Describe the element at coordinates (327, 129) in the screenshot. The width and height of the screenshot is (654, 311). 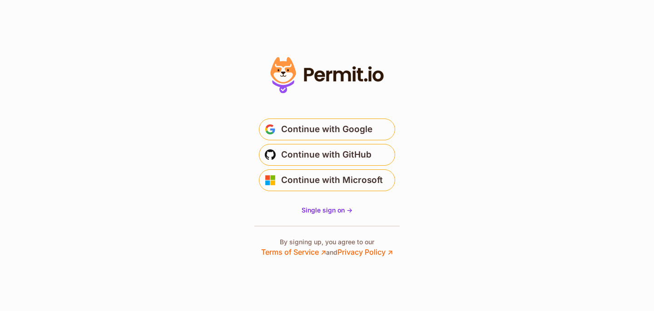
I see `span: Continue with Google` at that location.